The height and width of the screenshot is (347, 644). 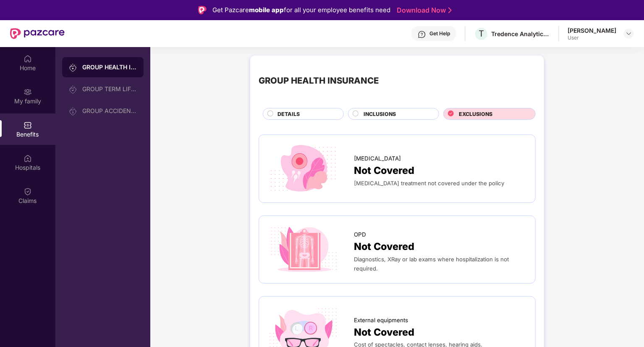 I want to click on div: User, so click(x=592, y=38).